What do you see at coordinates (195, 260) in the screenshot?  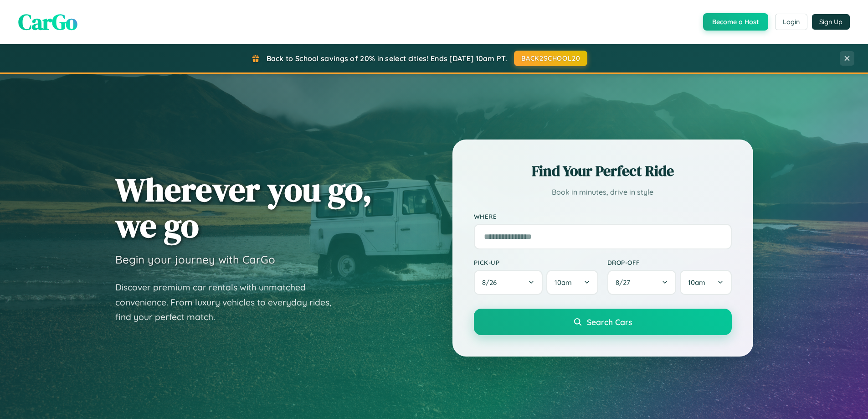 I see `h3: Begin your journey with CarGo` at bounding box center [195, 260].